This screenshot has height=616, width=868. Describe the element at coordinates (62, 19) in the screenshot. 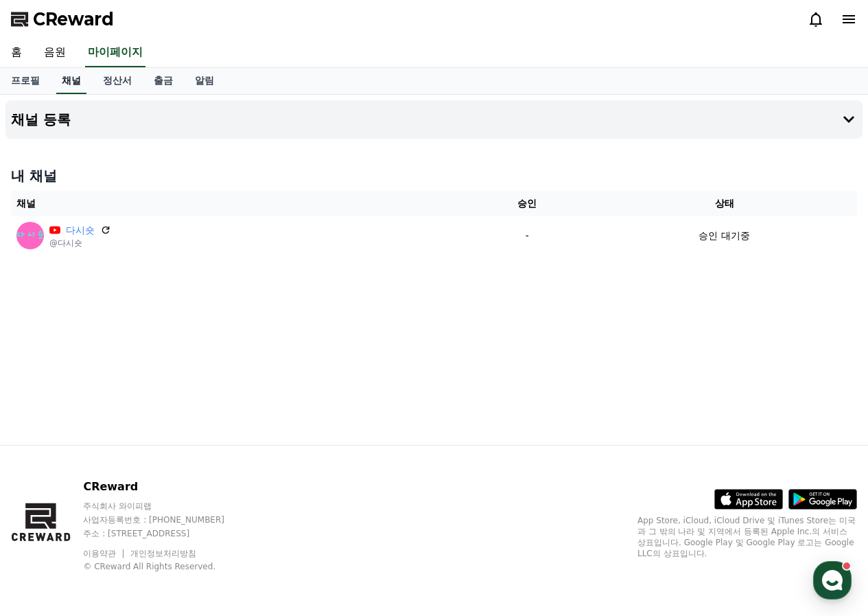

I see `a: CReward` at that location.